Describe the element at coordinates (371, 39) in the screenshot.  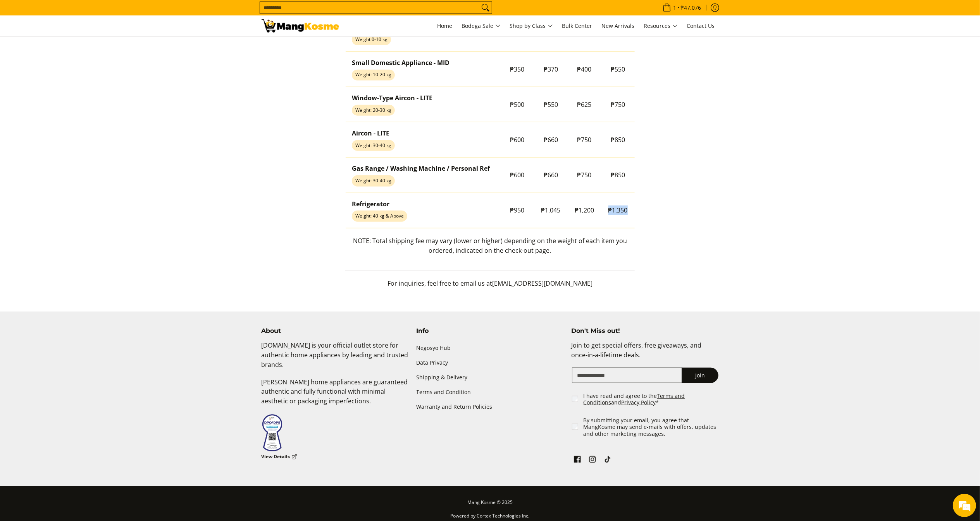
I see `span: Weight 0-10 kg` at that location.